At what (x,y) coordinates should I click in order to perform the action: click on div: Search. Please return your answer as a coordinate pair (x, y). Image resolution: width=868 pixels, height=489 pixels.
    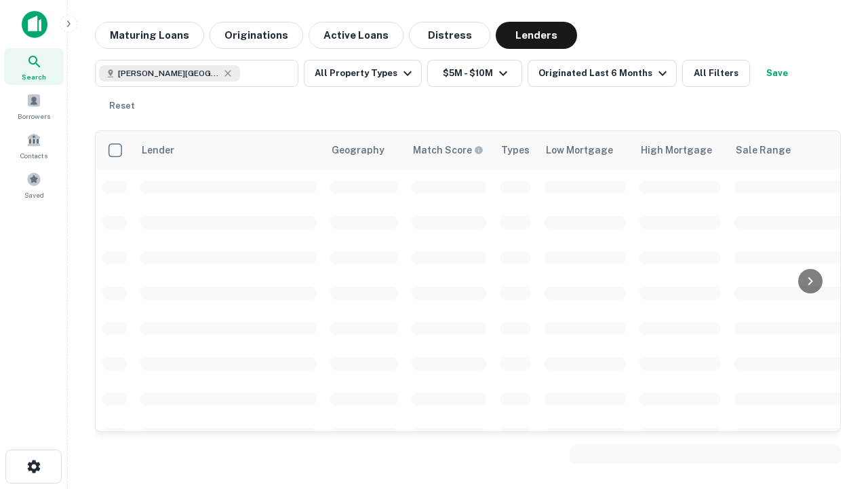
    Looking at the image, I should click on (34, 67).